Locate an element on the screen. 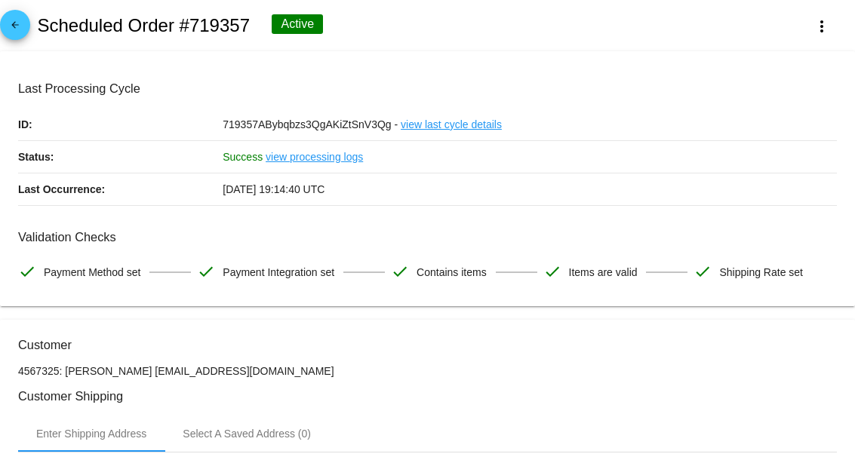 Image resolution: width=855 pixels, height=460 pixels. span: Success is located at coordinates (242, 157).